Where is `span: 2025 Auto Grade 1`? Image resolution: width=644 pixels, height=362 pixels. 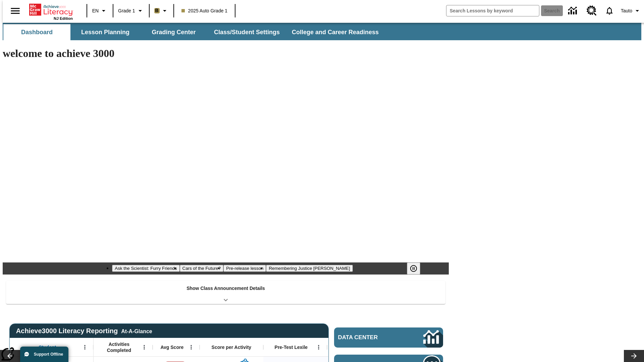 span: 2025 Auto Grade 1 is located at coordinates (205, 11).